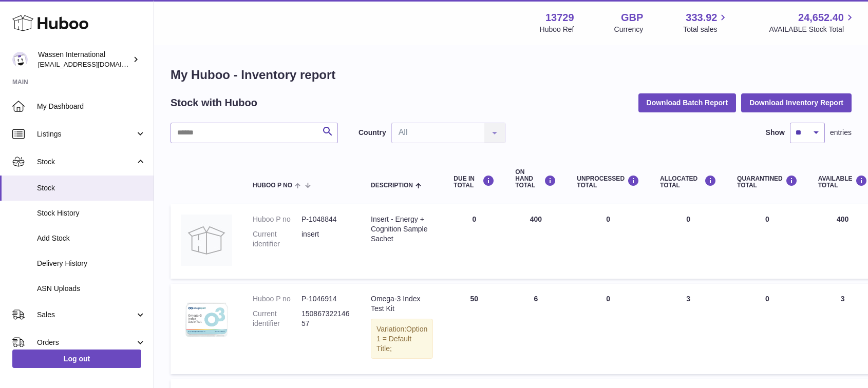  What do you see at coordinates (629, 29) in the screenshot?
I see `div: Currency` at bounding box center [629, 29].